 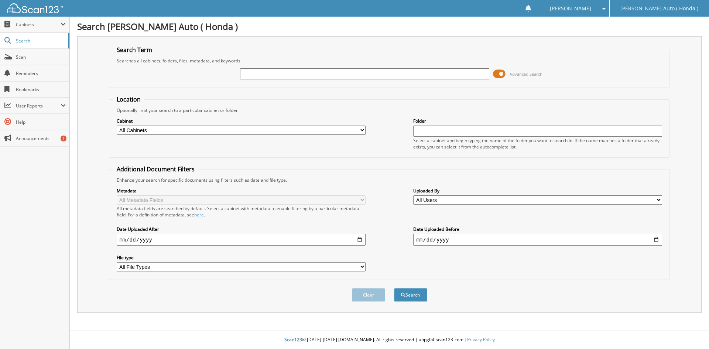 What do you see at coordinates (537, 190) in the screenshot?
I see `label: Uploaded By` at bounding box center [537, 190].